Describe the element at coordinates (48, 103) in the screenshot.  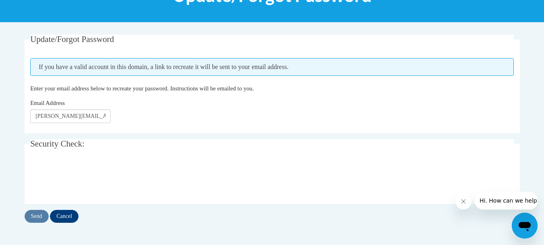
I see `span: Email Address` at that location.